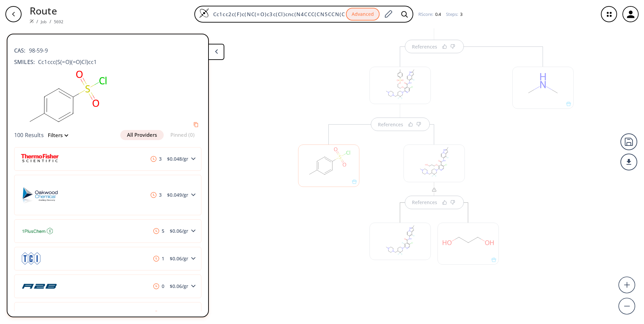 Image resolution: width=644 pixels, height=324 pixels. I want to click on button: Copy to clipboard, so click(196, 125).